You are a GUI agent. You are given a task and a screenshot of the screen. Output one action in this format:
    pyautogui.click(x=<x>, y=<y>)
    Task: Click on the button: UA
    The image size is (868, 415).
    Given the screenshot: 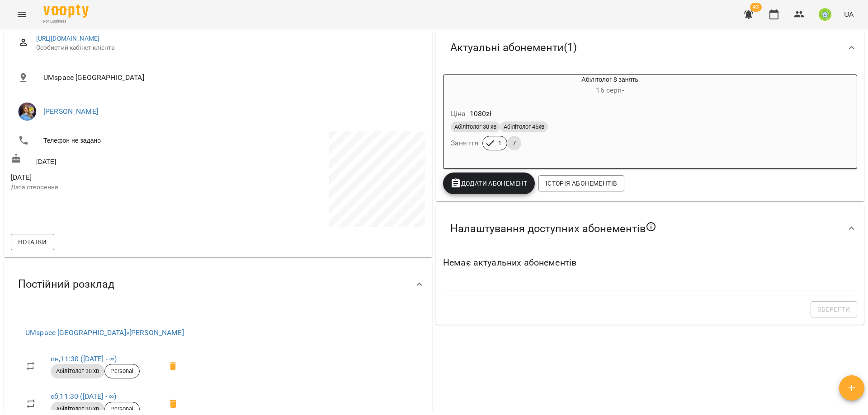 What is the action you would take?
    pyautogui.click(x=848, y=14)
    